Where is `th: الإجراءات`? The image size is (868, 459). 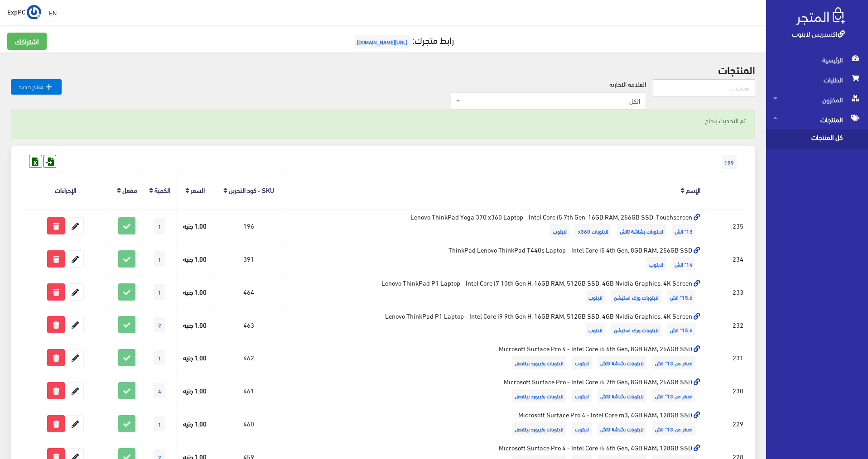
th: الإجراءات is located at coordinates (65, 190).